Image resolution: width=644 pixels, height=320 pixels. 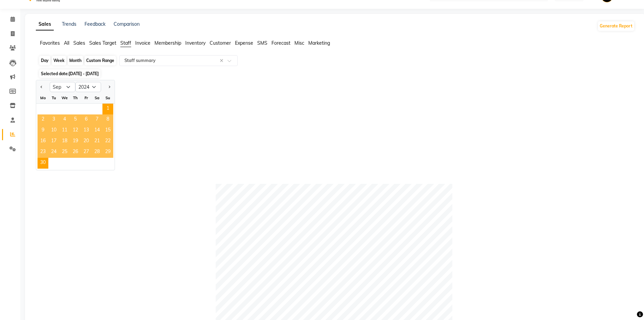 What do you see at coordinates (299, 43) in the screenshot?
I see `span: Misc` at bounding box center [299, 43].